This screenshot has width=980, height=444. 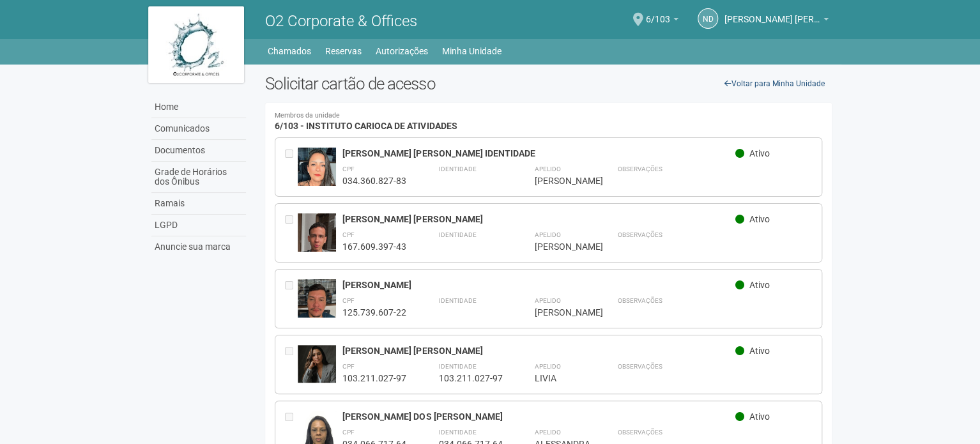 What do you see at coordinates (548, 121) in the screenshot?
I see `h4: 6/103 - INSTITUTO CARIOCA DE ATIVIDADES` at bounding box center [548, 121].